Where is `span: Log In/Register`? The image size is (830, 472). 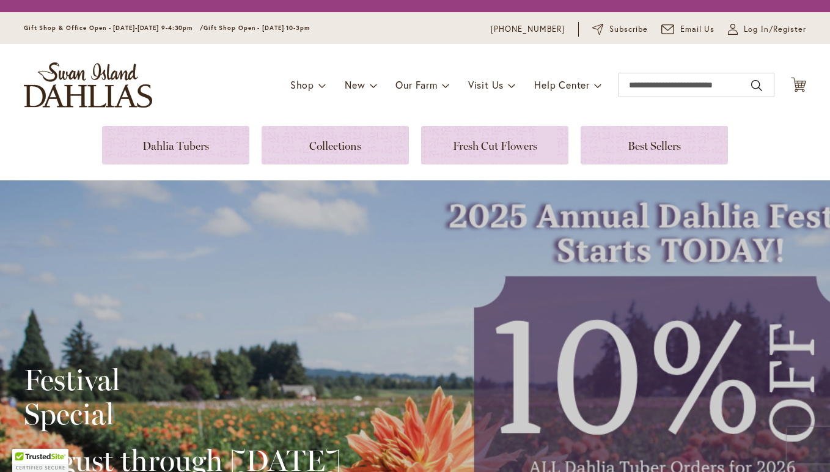 span: Log In/Register is located at coordinates (775, 29).